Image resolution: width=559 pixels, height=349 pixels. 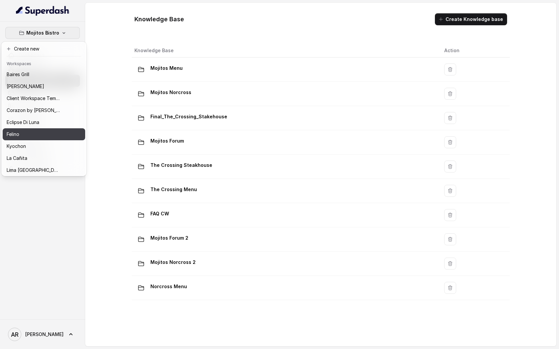 I want to click on div: Mojitos Bistro, so click(x=44, y=109).